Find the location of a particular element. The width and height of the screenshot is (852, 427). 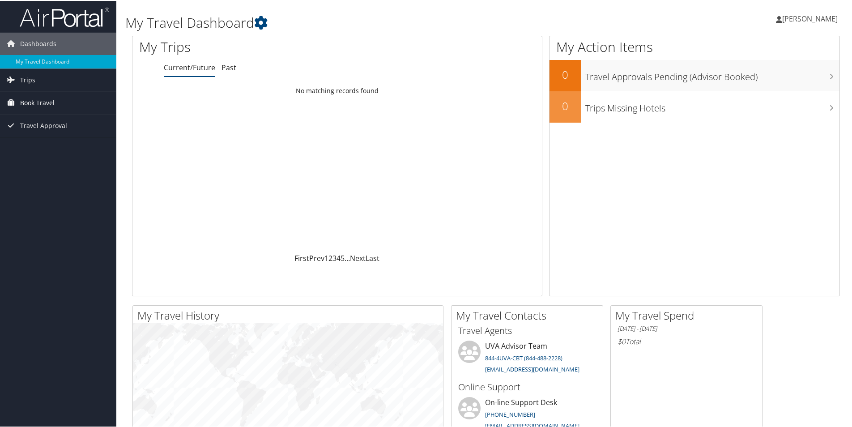

a: 3 is located at coordinates (334, 257).